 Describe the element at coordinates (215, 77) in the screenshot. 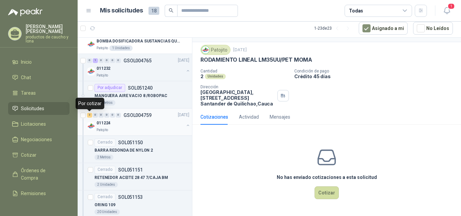

I see `div: Unidades` at that location.